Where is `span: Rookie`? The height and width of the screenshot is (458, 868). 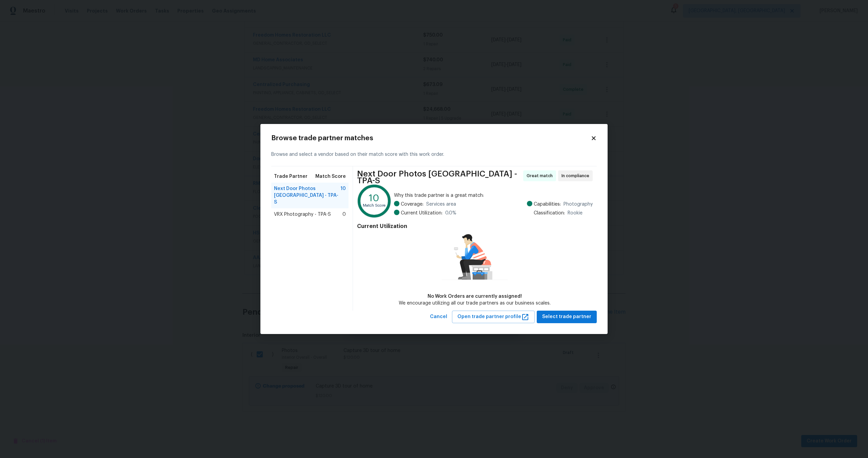
span: Rookie is located at coordinates (575, 213).